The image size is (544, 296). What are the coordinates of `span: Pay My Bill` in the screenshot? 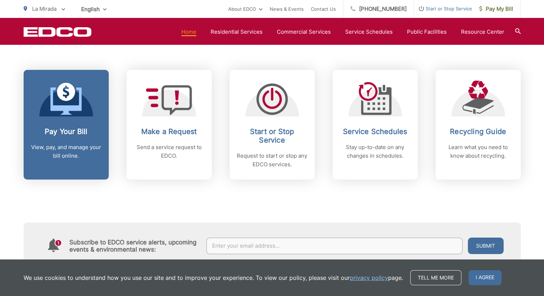 It's located at (496, 9).